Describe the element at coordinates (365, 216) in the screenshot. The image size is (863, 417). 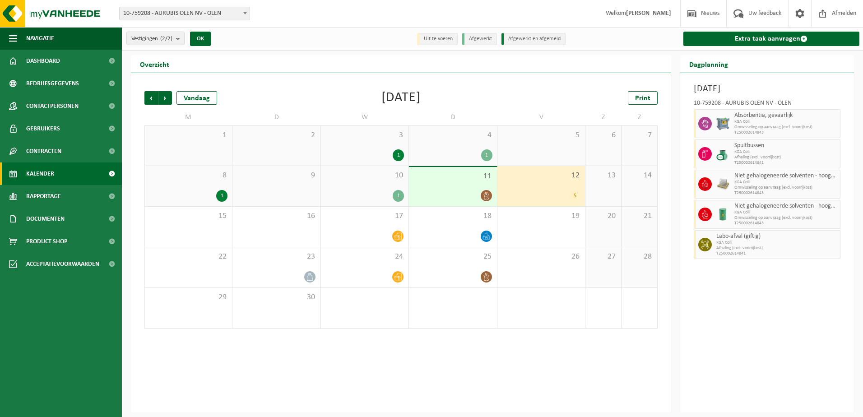
I see `span: 17` at that location.